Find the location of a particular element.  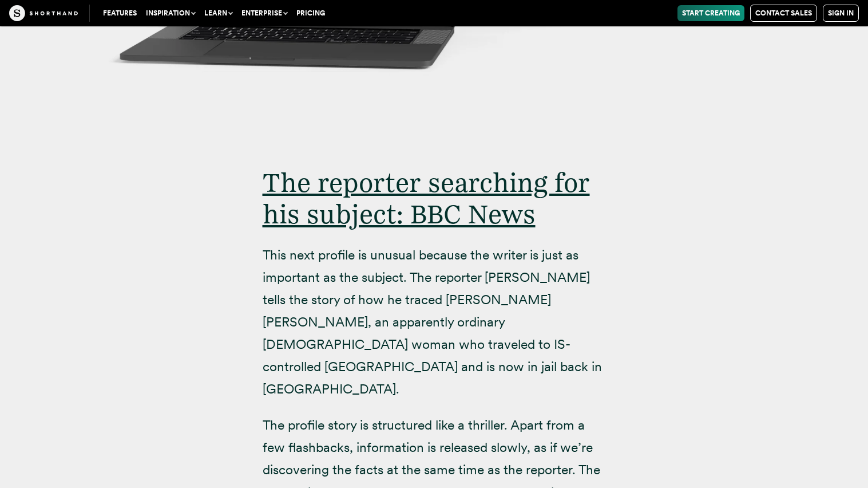

a: Contact Sales is located at coordinates (783, 13).